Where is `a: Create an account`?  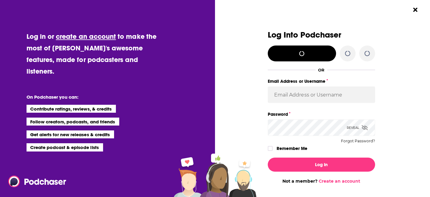 a: Create an account is located at coordinates (339, 181).